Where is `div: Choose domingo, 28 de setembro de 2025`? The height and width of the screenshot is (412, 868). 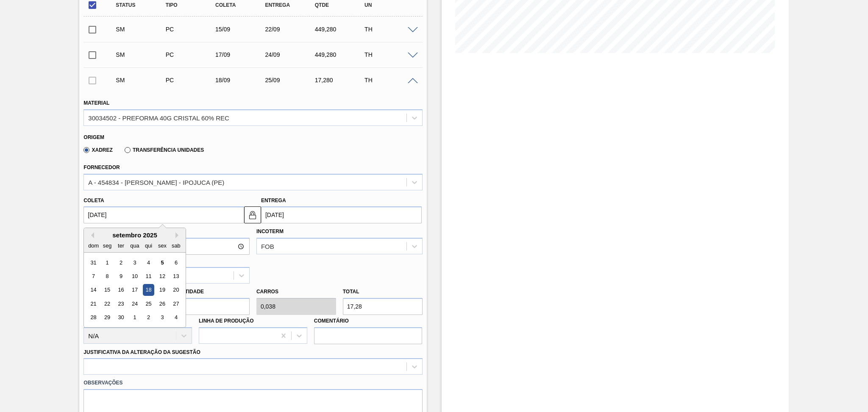 div: Choose domingo, 28 de setembro de 2025 is located at coordinates (94, 317).